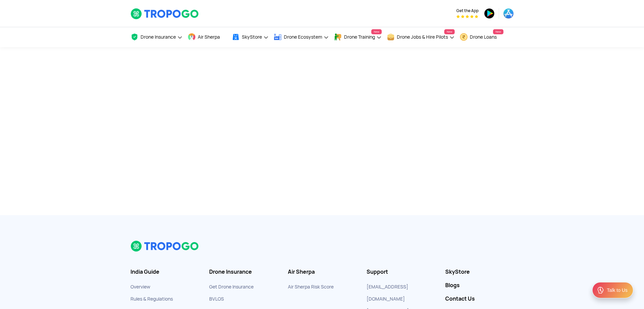 The image size is (644, 309). I want to click on img: logo, so click(165, 246).